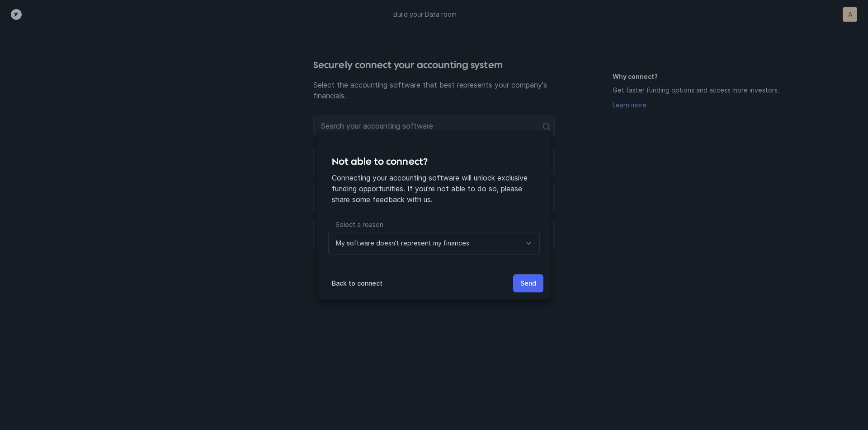 This screenshot has width=868, height=430. What do you see at coordinates (528, 284) in the screenshot?
I see `button: Send` at bounding box center [528, 284].